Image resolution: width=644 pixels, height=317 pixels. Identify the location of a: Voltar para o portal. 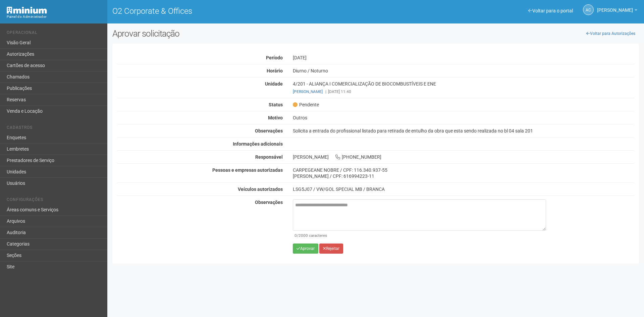
(550, 11).